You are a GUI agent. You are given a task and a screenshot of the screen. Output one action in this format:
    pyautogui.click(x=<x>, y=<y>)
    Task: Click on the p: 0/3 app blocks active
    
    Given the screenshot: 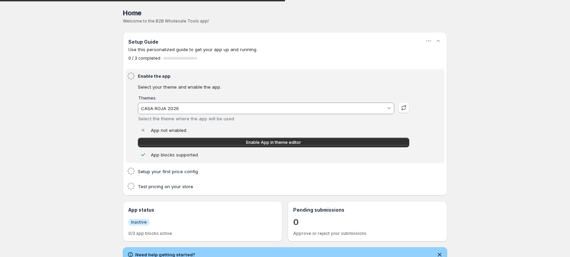 What is the action you would take?
    pyautogui.click(x=202, y=234)
    